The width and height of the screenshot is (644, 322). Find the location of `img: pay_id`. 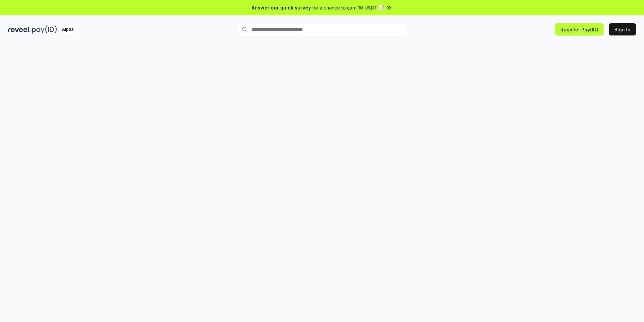

img: pay_id is located at coordinates (44, 29).